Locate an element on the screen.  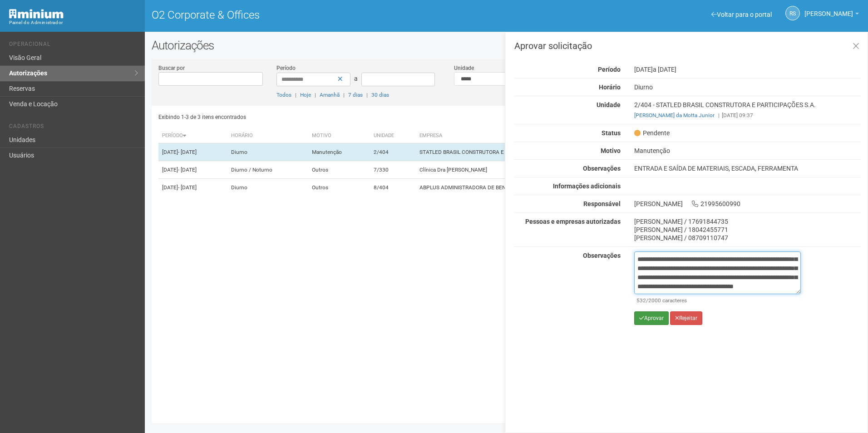
div: /2000 caracteres is located at coordinates (717, 301).